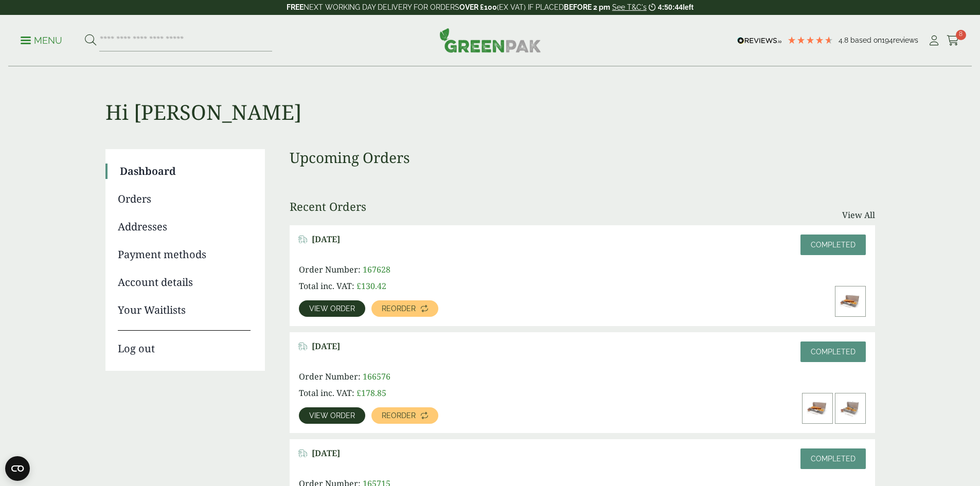 The height and width of the screenshot is (486, 980). What do you see at coordinates (41, 39) in the screenshot?
I see `a: Menu` at bounding box center [41, 39].